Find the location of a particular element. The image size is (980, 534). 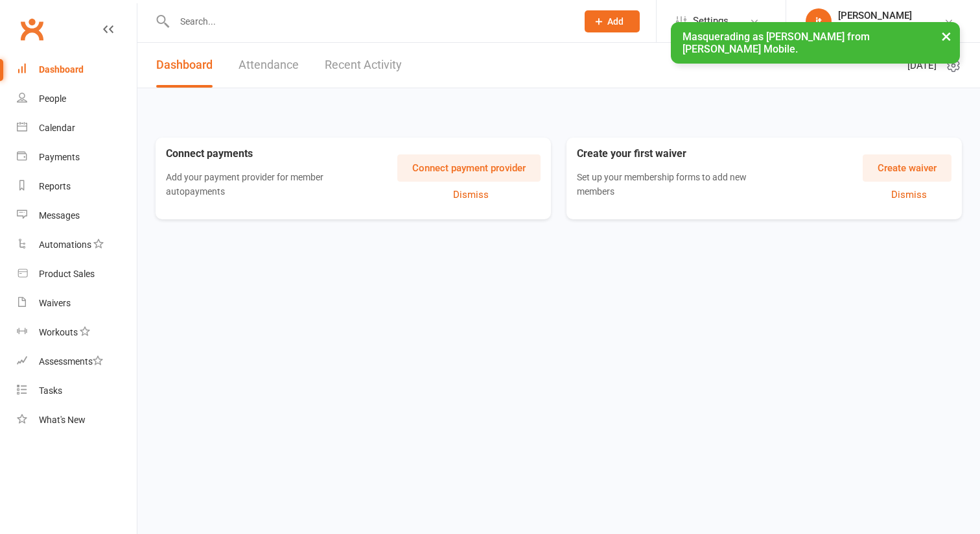

a: Calendar is located at coordinates (77, 128).